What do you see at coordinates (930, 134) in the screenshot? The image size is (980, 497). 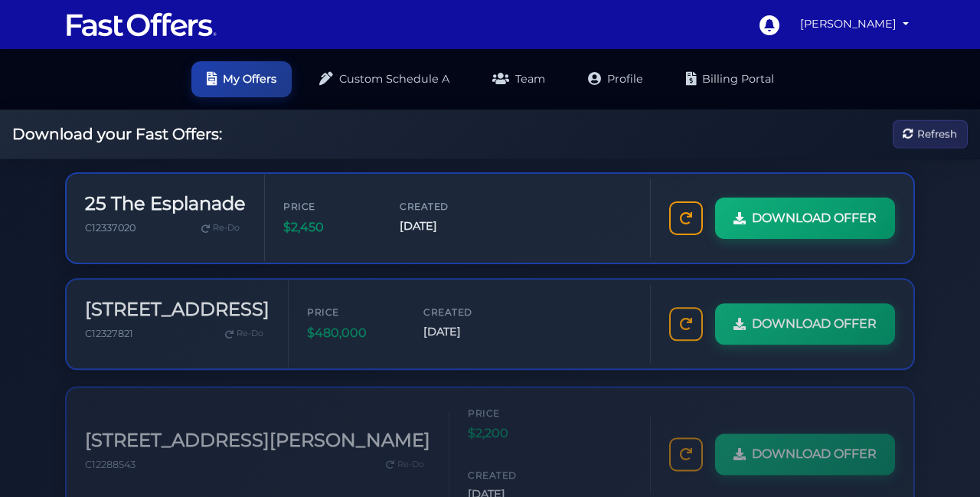 I see `button: Refresh` at bounding box center [930, 134].